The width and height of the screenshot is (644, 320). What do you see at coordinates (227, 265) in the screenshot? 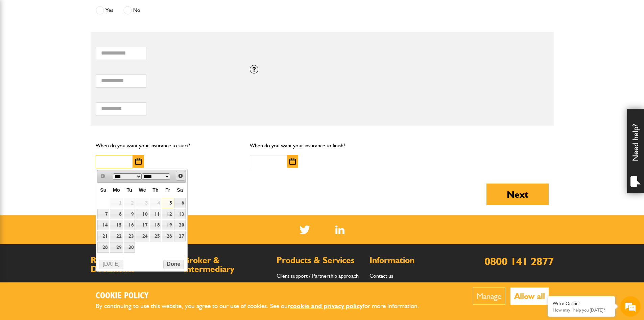
I see `h2: Broker & Intermediary` at bounding box center [227, 265].